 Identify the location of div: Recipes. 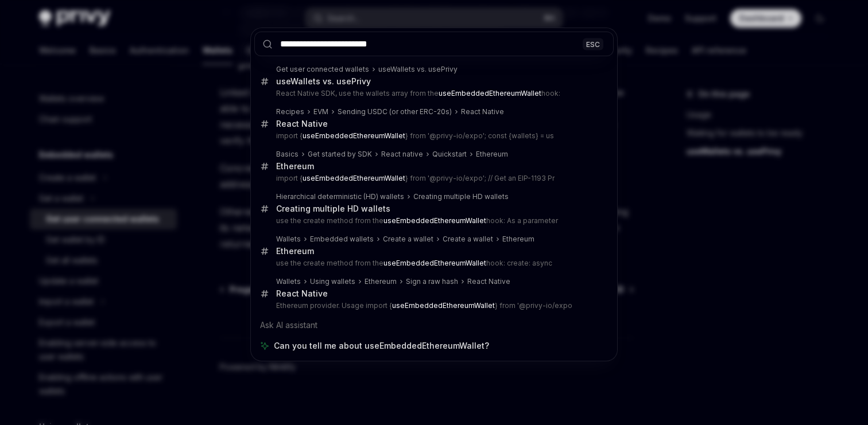
(290, 112).